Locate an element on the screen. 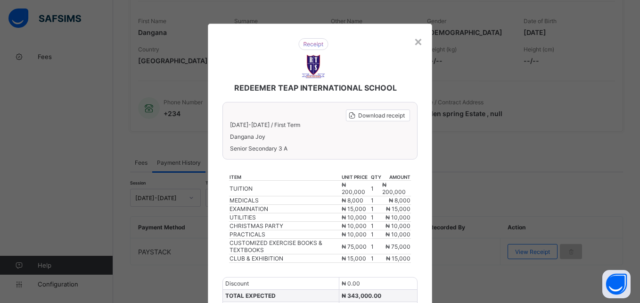  span: Dangana Joy is located at coordinates (320, 136).